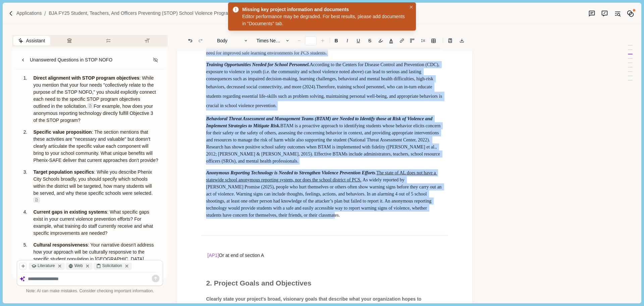  I want to click on button: Increase font size, so click(322, 41).